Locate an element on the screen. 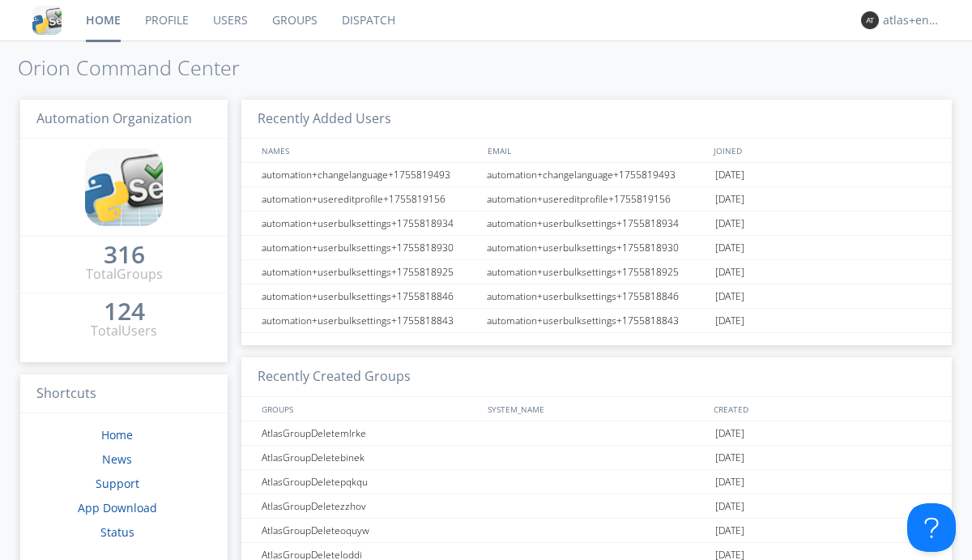 The image size is (972, 560). a: Status is located at coordinates (118, 531).